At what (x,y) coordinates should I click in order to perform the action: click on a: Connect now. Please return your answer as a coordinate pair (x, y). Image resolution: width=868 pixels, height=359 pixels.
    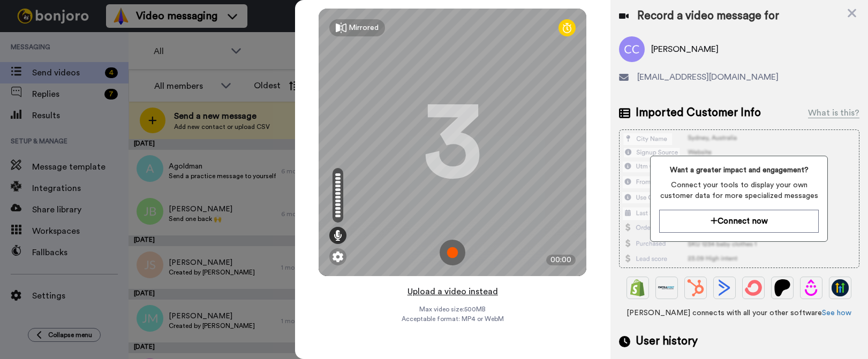
    Looking at the image, I should click on (739, 221).